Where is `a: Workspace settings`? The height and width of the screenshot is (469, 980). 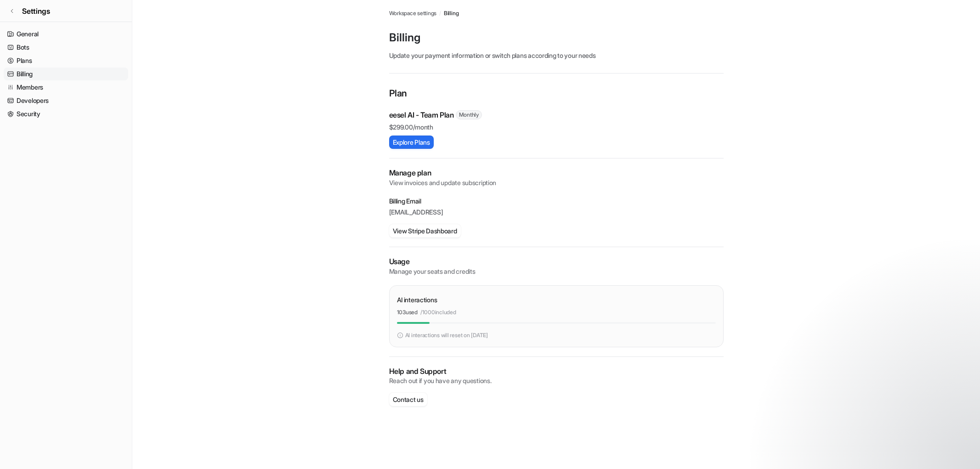 a: Workspace settings is located at coordinates (413, 13).